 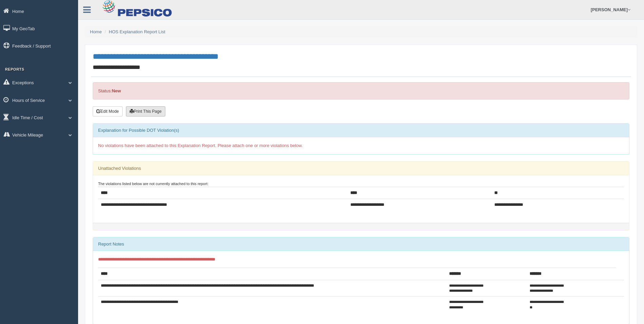 I want to click on div: Explanation for Possible DOT Violation(s), so click(x=361, y=130).